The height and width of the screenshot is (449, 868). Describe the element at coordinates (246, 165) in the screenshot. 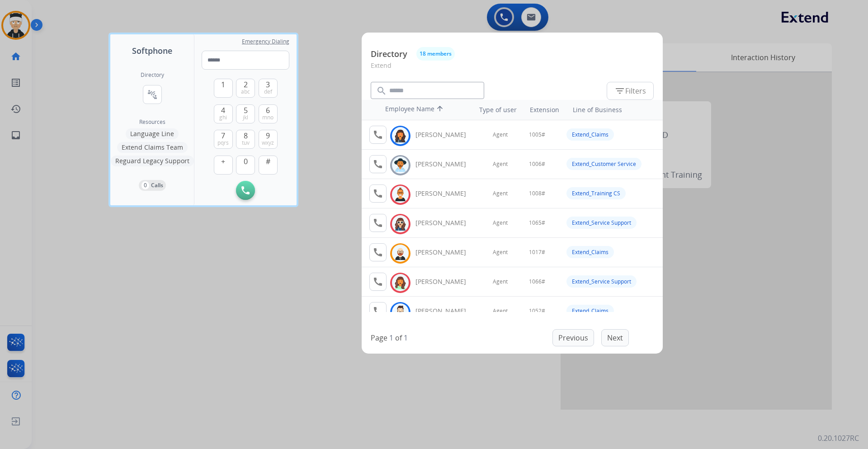

I see `button: 0` at that location.